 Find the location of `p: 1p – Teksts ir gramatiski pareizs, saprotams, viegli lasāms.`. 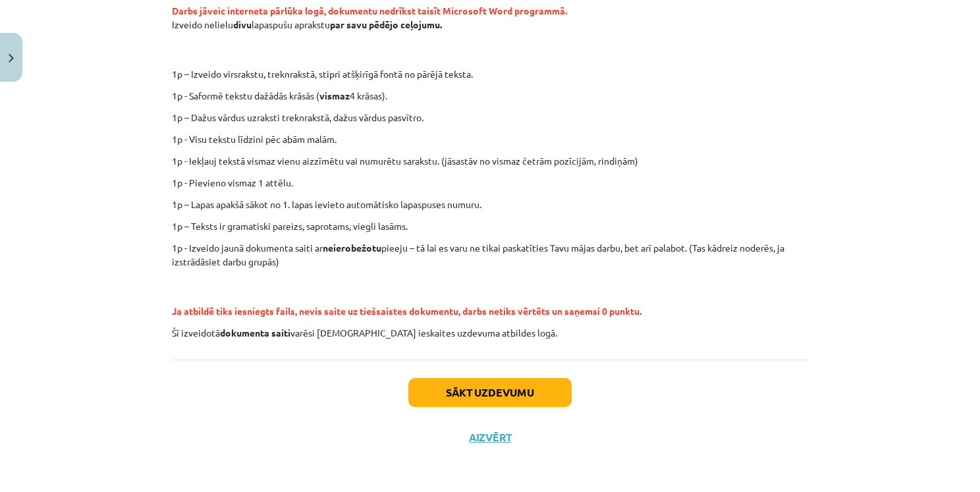

p: 1p – Teksts ir gramatiski pareizs, saprotams, viegli lasāms. is located at coordinates (490, 226).